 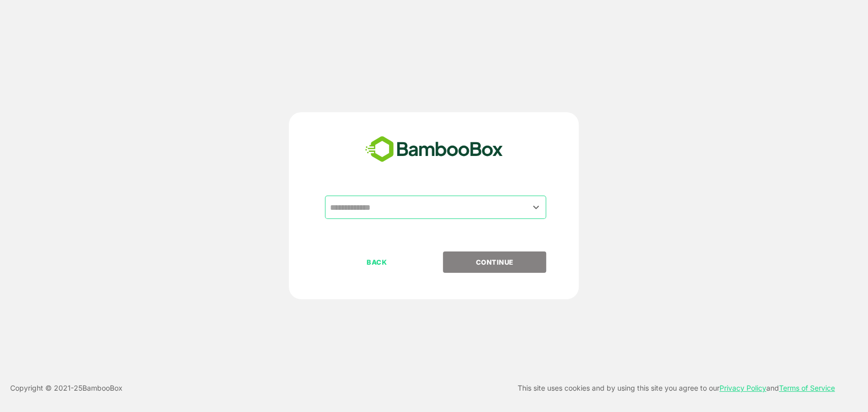 What do you see at coordinates (377, 262) in the screenshot?
I see `p: BACK` at bounding box center [377, 262].